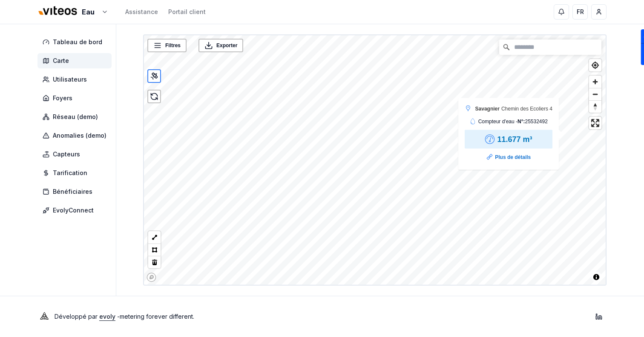  I want to click on input: Chercher, so click(550, 47).